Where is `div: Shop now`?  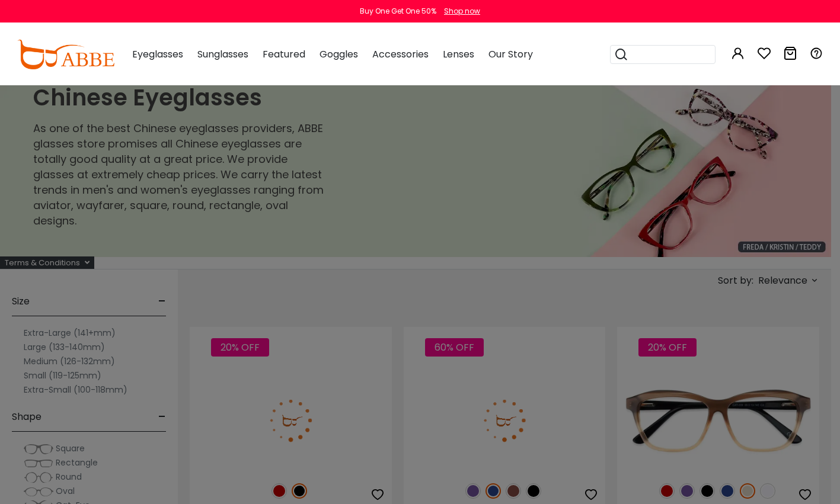 div: Shop now is located at coordinates (462, 11).